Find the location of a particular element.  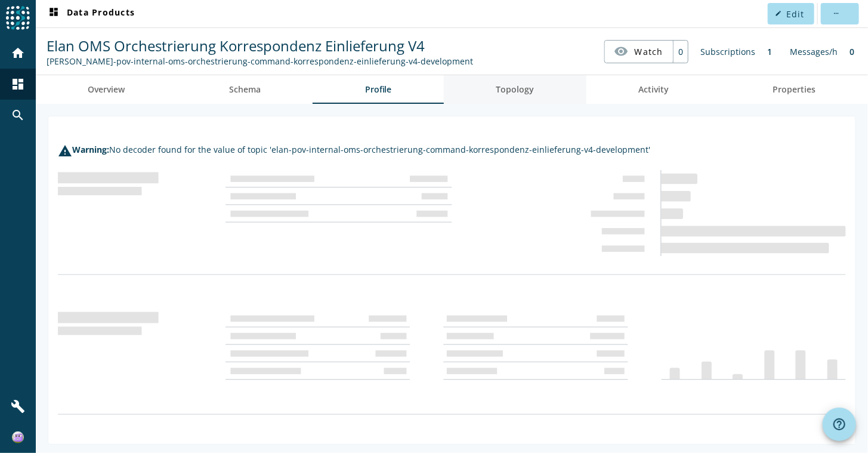

button: Edit is located at coordinates (791, 14).